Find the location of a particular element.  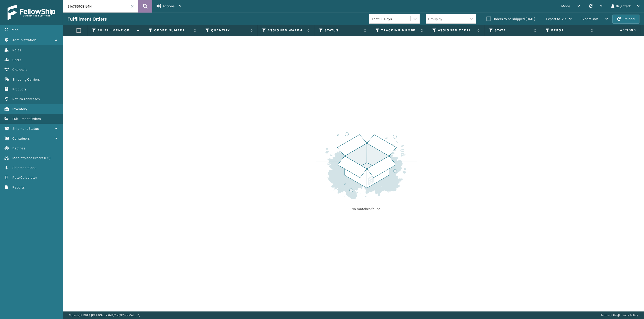

h3: Fulfillment Orders is located at coordinates (87, 19).